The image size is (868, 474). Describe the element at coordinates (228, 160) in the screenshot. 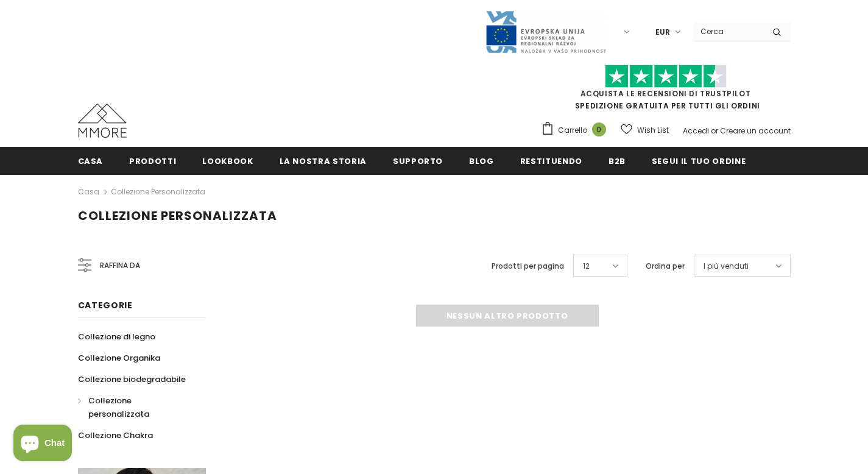

I see `a: Lookbook` at that location.